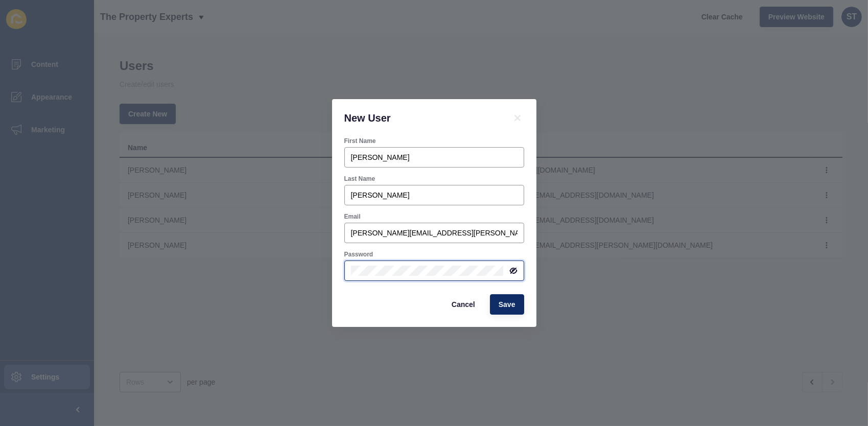 This screenshot has height=426, width=868. I want to click on span: Cancel, so click(463, 304).